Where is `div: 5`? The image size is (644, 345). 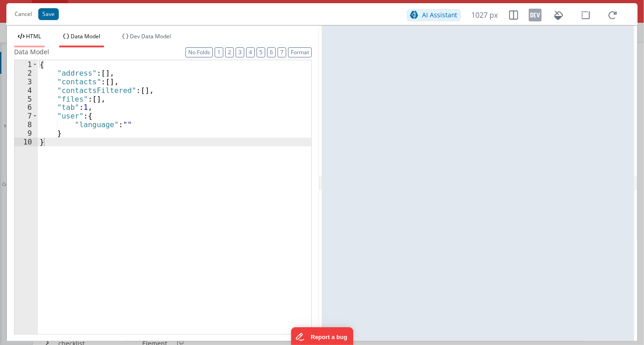
div: 5 is located at coordinates (26, 99).